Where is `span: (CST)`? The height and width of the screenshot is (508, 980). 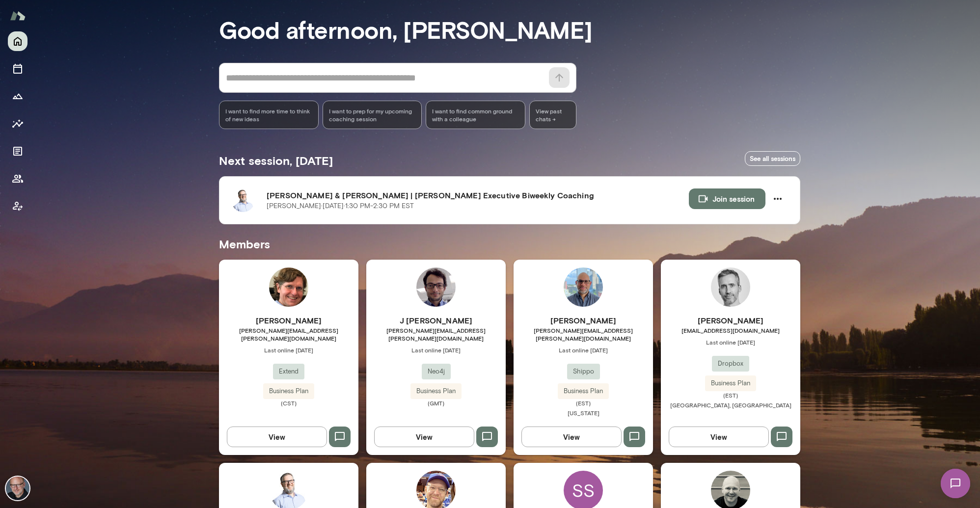 span: (CST) is located at coordinates (289, 403).